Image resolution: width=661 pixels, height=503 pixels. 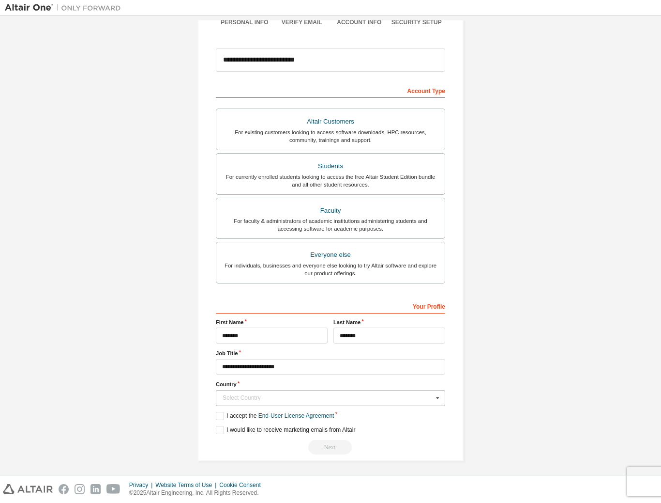 I want to click on img: youtube.svg, so click(x=113, y=488).